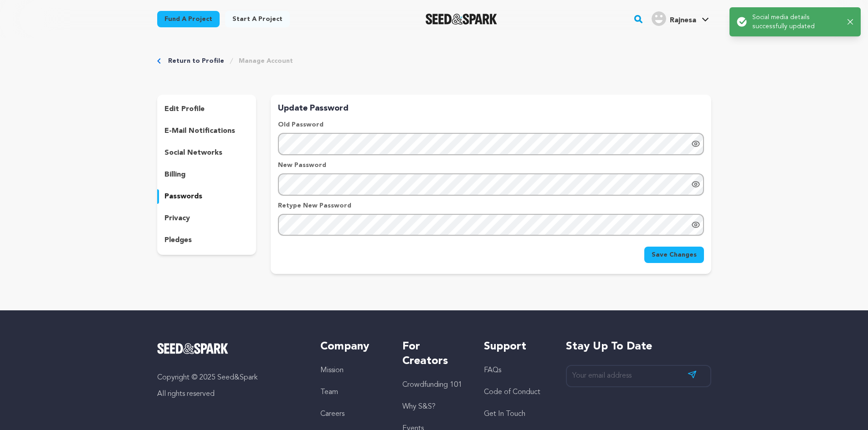  Describe the element at coordinates (490, 225) in the screenshot. I see `input: Retype new password` at that location.